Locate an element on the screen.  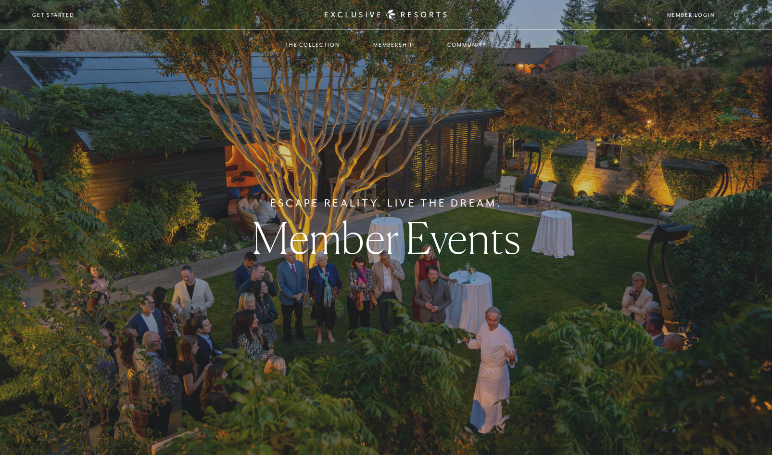
a: The Collection is located at coordinates (312, 45).